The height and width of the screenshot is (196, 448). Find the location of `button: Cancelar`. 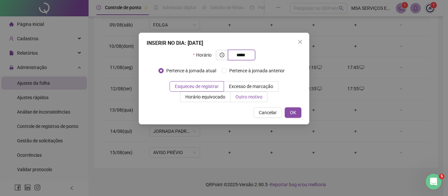

button: Cancelar is located at coordinates (267, 113).